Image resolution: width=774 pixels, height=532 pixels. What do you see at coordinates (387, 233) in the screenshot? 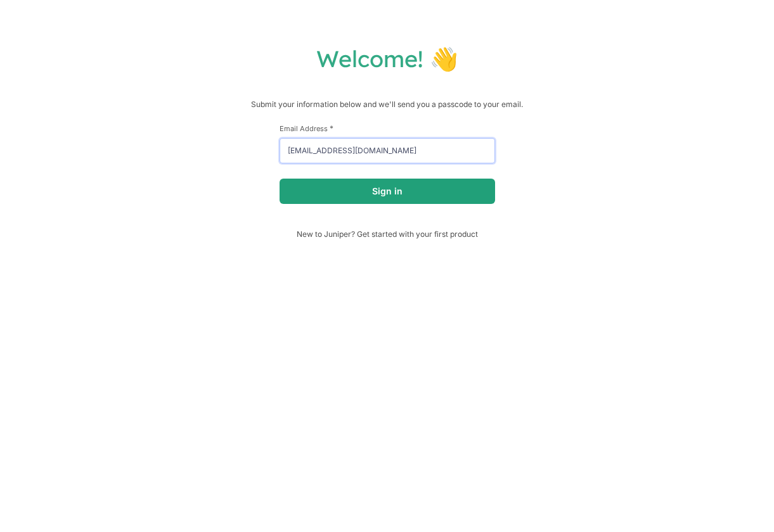
I see `span: New to Juniper? Get started with your first product` at bounding box center [387, 233].